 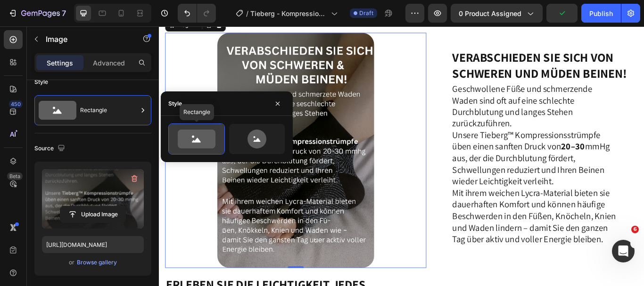 I want to click on p: Unsere Tieberg™ Kompressionsstrümpfe üben einen sanften Druck von mmHg aus, der die Durchblutung ..., so click(x=438, y=154).